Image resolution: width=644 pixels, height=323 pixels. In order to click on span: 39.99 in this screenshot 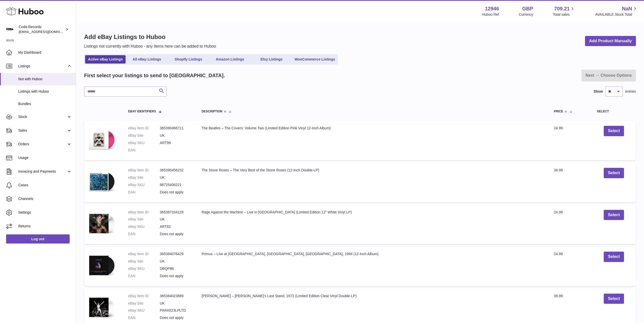, I will do `click(558, 296)`.